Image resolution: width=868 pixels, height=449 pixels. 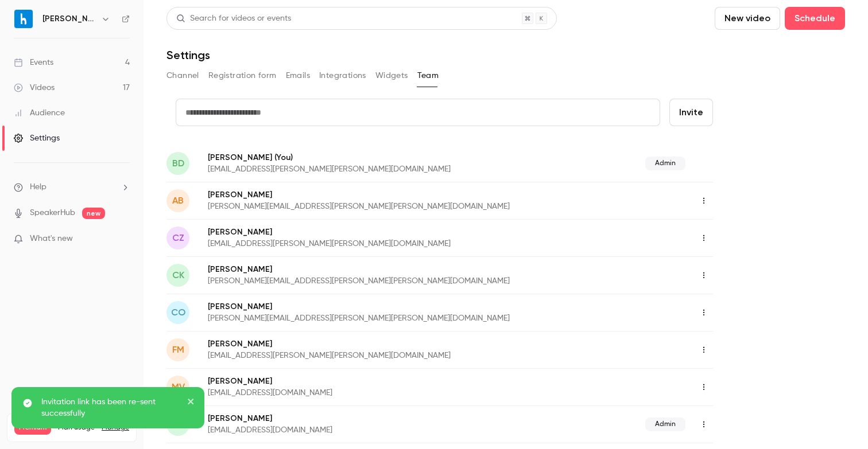 What do you see at coordinates (747, 18) in the screenshot?
I see `button: New video` at bounding box center [747, 18].